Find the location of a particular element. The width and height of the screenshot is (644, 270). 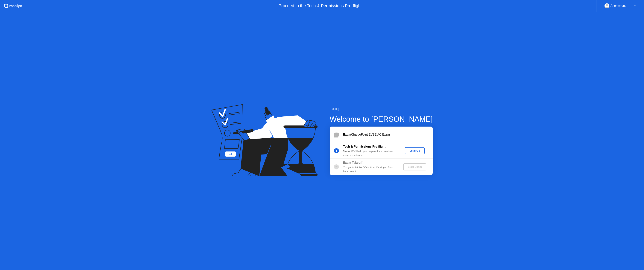

b: 5 min is located at coordinates (346, 151).